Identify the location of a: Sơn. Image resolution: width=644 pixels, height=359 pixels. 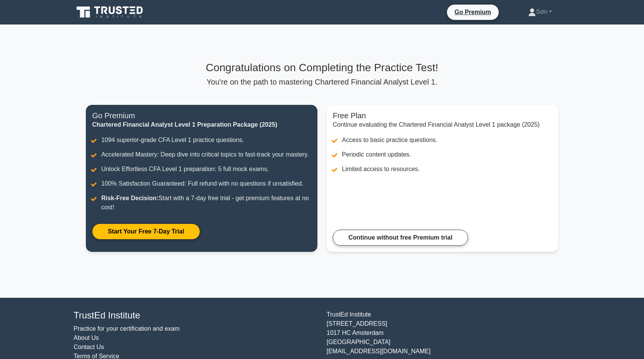
(540, 11).